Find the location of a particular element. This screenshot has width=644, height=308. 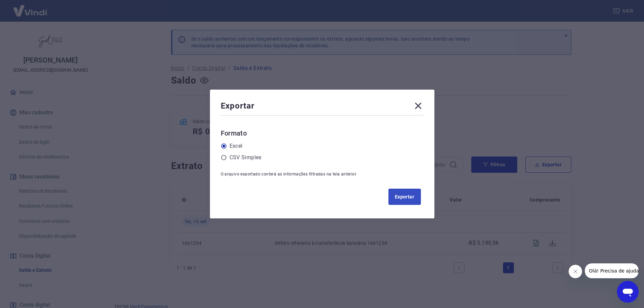

span: O arquivo exportado conterá as informações filtradas na tela anterior is located at coordinates (289, 174).